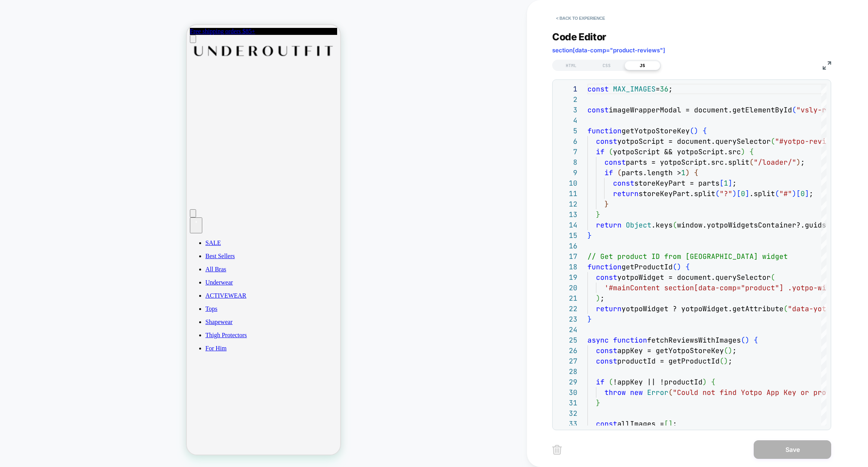 The height and width of the screenshot is (467, 868). I want to click on a: Underwear, so click(84, 258).